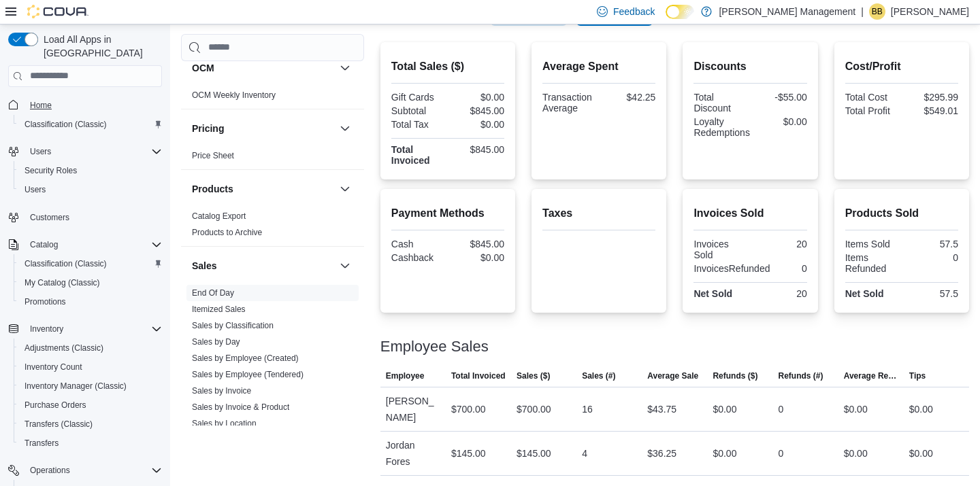 This screenshot has height=486, width=980. What do you see at coordinates (85, 105) in the screenshot?
I see `button: Home` at bounding box center [85, 105].